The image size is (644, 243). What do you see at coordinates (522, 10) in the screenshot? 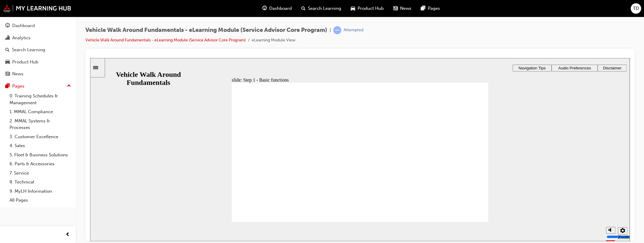
I see `span: Disclaimer` at bounding box center [522, 10].